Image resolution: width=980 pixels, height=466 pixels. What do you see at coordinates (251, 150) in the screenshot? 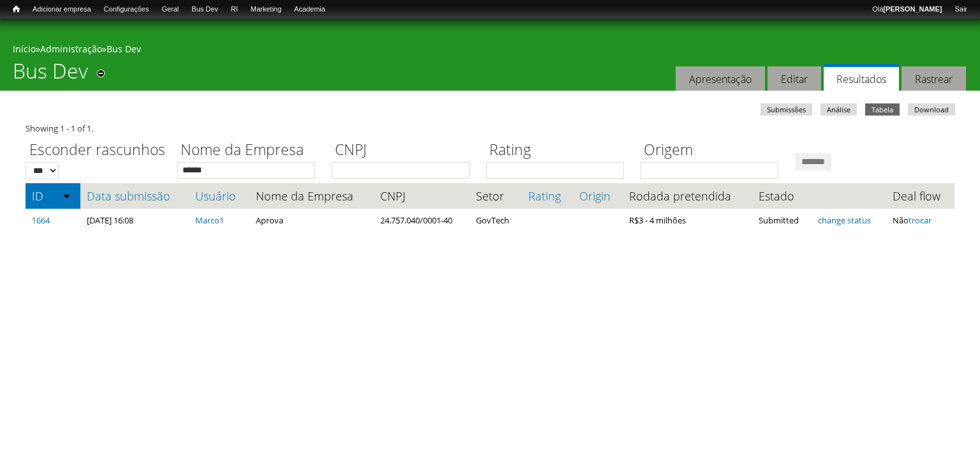
I see `label: Nome da Empresa` at bounding box center [251, 150].